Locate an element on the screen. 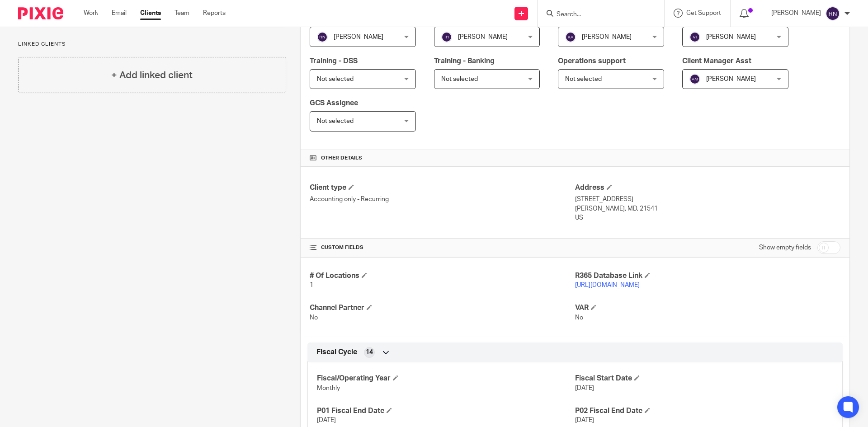 The height and width of the screenshot is (427, 868). h4: # Of Locations is located at coordinates (442, 276).